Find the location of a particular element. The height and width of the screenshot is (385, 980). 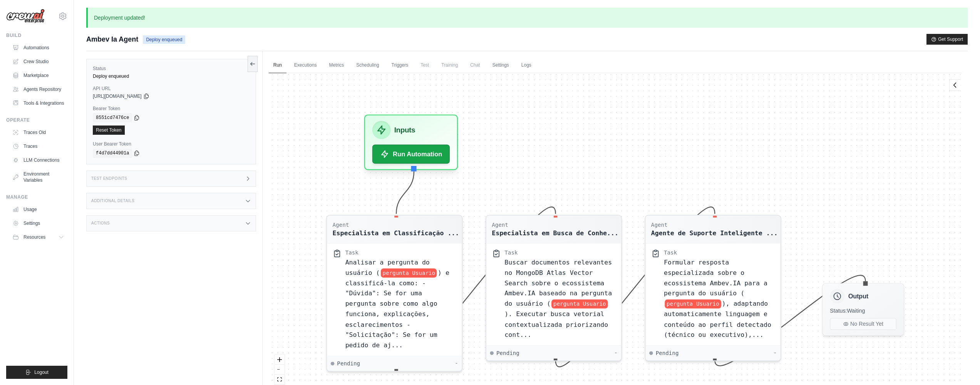

div: Deploy enqueued is located at coordinates (171, 76).